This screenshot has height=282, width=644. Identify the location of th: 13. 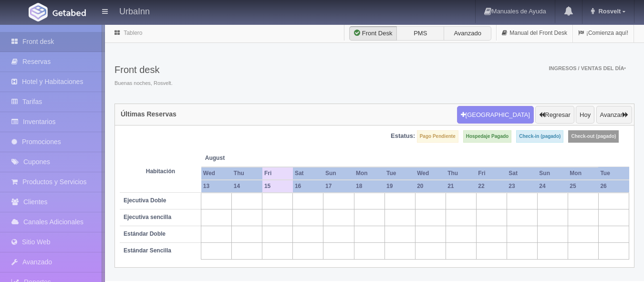
(217, 186).